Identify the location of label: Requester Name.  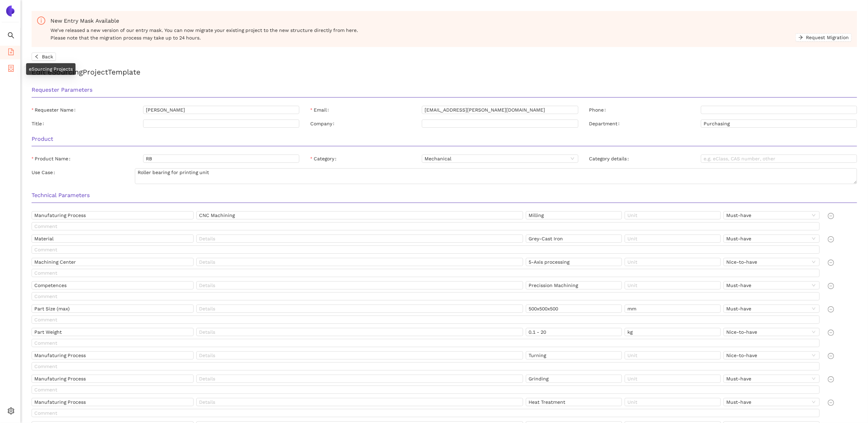
(55, 110).